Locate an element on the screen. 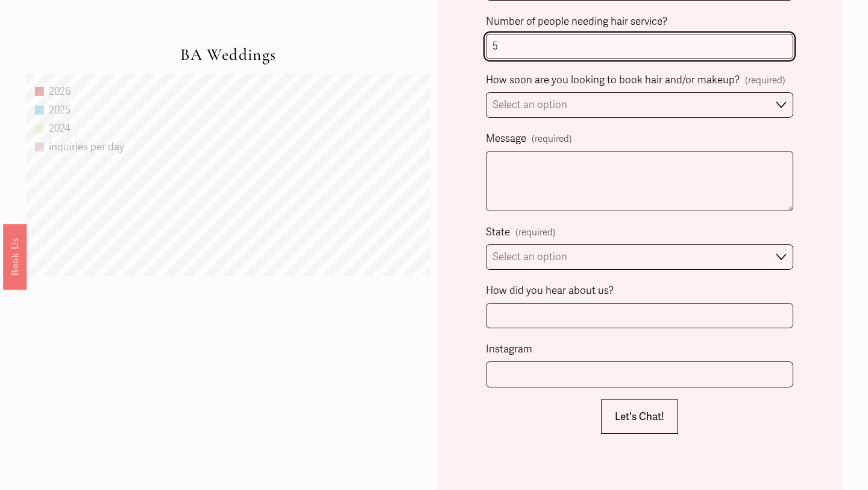 The width and height of the screenshot is (868, 490). button: Let's Chat!Let's Chat! is located at coordinates (640, 416).